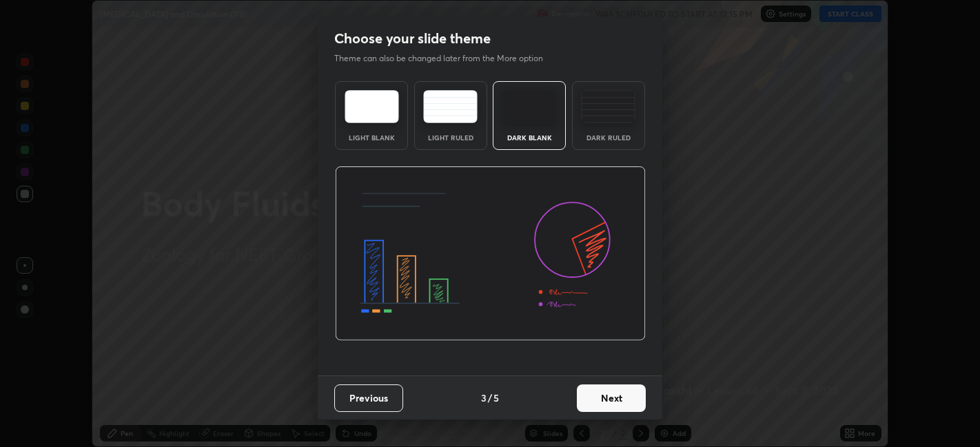 This screenshot has height=447, width=980. I want to click on h4: 5, so click(496, 398).